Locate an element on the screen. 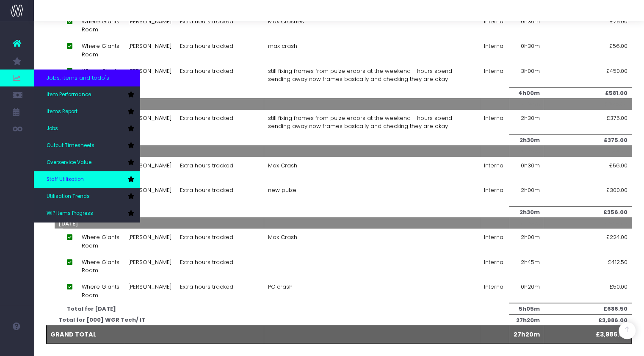 The image size is (644, 356). td: 4h00m is located at coordinates (526, 93).